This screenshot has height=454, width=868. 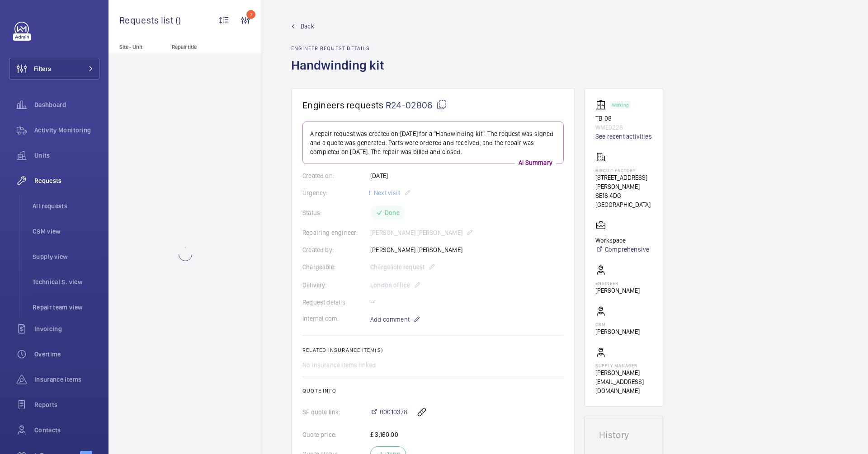 I want to click on p: TB-08, so click(x=623, y=118).